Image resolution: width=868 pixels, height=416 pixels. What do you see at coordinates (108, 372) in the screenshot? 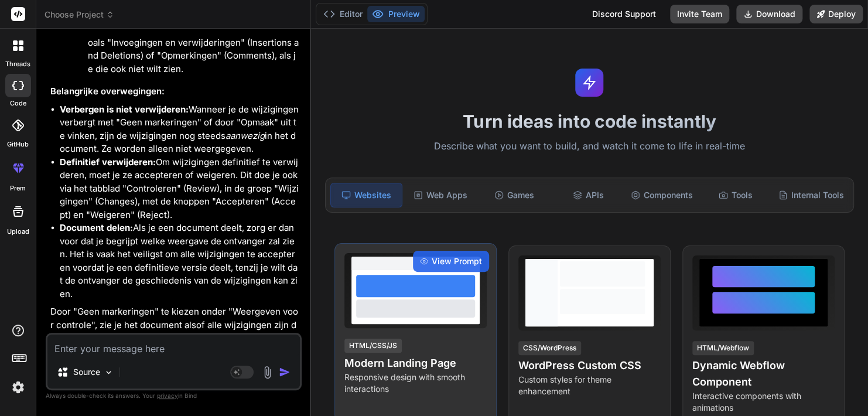
I see `img: Pick Models` at bounding box center [108, 372].